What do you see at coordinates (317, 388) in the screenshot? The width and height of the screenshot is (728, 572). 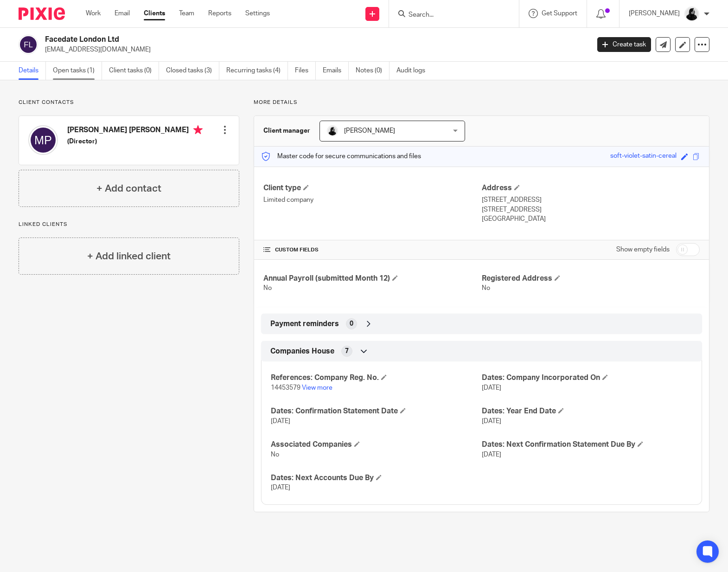 I see `a: View more` at bounding box center [317, 388].